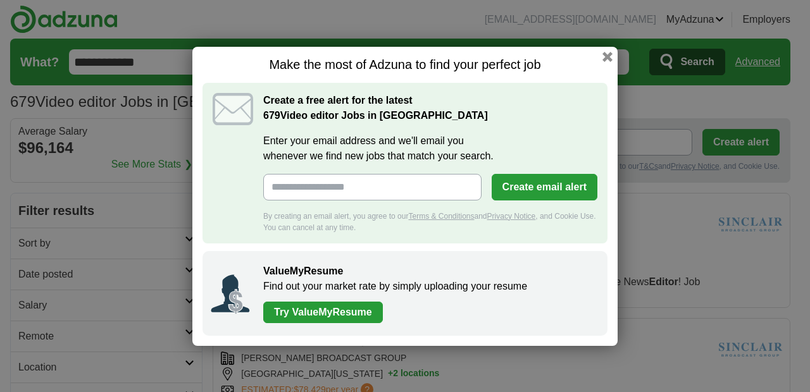 This screenshot has height=392, width=810. Describe the element at coordinates (430, 222) in the screenshot. I see `div: By creating an email alert, you agree to our and , and Cookie Use. You can cancel at any time.` at that location.